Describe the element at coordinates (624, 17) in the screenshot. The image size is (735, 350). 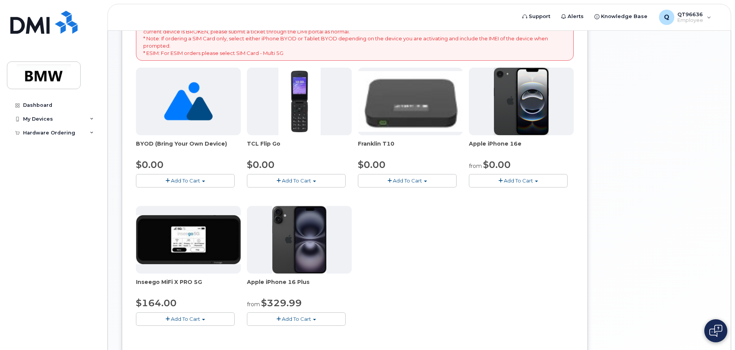
I see `span: Knowledge Base` at that location.